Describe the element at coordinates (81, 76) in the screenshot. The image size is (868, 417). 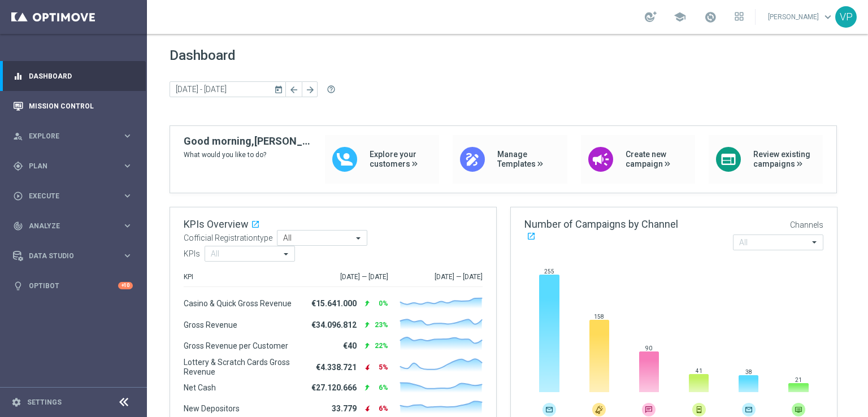
I see `a: Dashboard` at that location.